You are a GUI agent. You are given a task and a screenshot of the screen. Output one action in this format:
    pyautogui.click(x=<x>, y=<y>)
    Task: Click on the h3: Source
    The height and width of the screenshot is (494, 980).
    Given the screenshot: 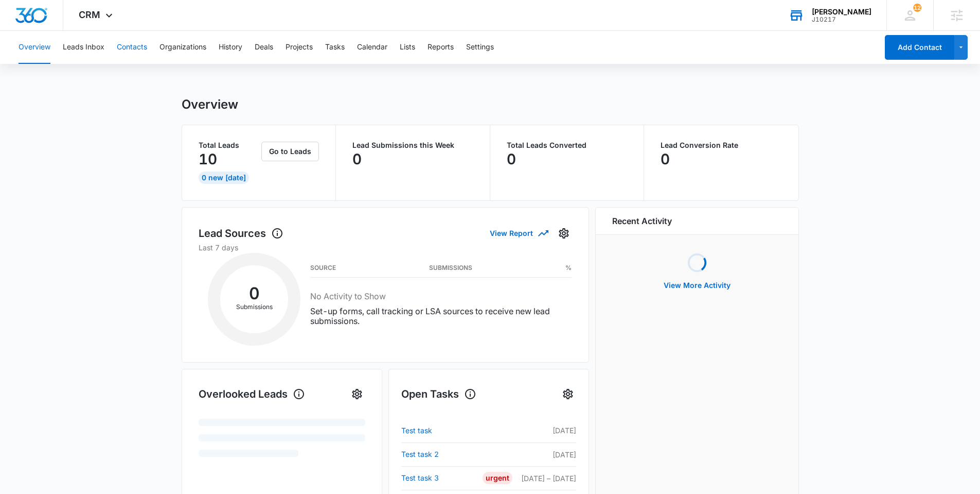 What is the action you would take?
    pyautogui.click(x=323, y=268)
    